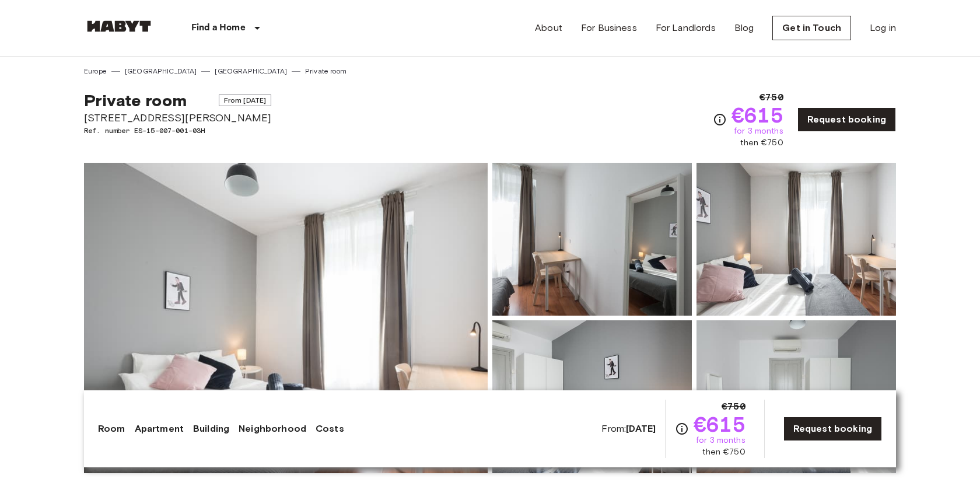 This screenshot has height=486, width=980. I want to click on a: Private room, so click(325, 72).